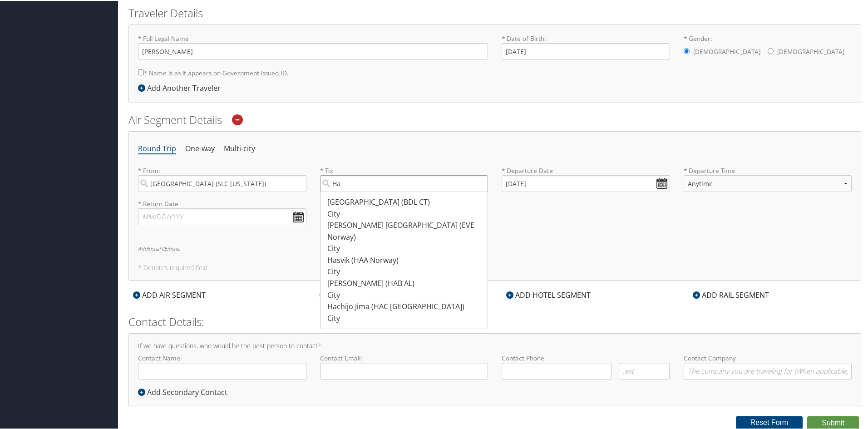  I want to click on input: * Date of Birth:, so click(586, 50).